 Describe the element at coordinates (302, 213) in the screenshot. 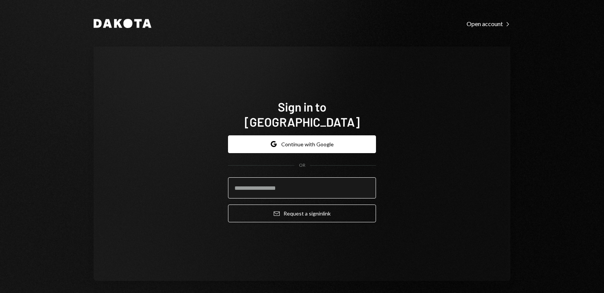

I see `button: Request a signinlink` at that location.